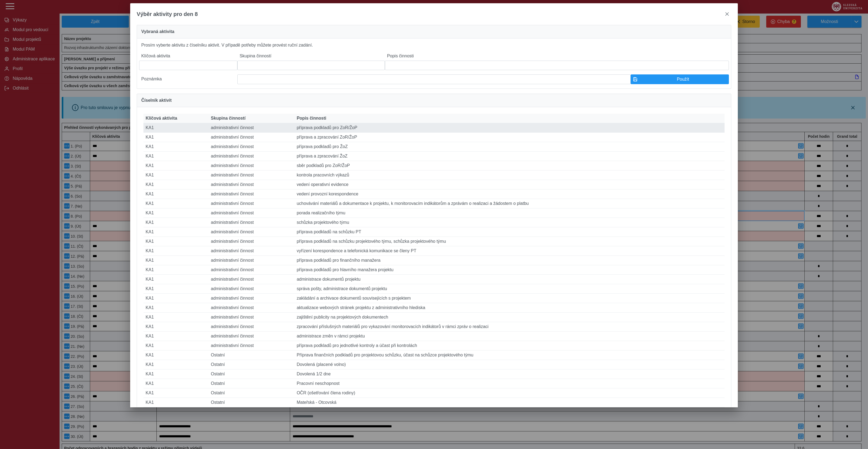 The height and width of the screenshot is (449, 868). I want to click on td: vedení provozní korespondence, so click(510, 194).